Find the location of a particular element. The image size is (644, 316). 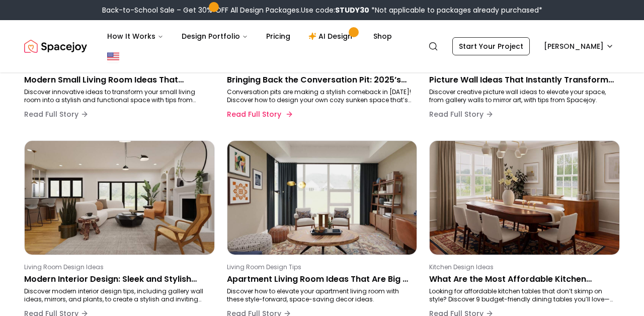

b: STUDY30 is located at coordinates (352, 10).